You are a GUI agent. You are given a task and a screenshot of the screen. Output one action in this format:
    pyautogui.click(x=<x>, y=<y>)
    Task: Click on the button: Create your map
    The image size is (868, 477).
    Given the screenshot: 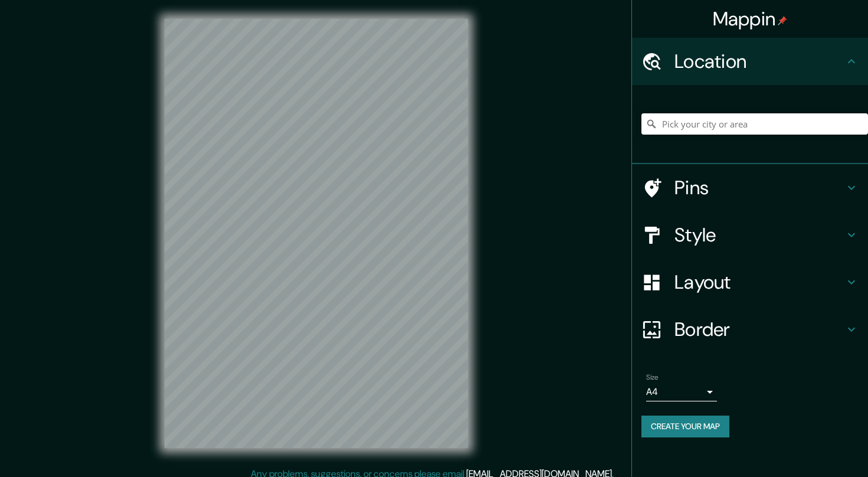 What is the action you would take?
    pyautogui.click(x=686, y=426)
    